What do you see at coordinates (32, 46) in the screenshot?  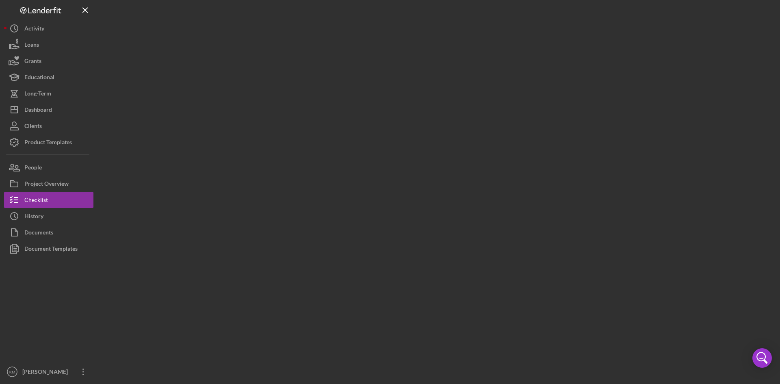 I see `div: Loans` at bounding box center [32, 46].